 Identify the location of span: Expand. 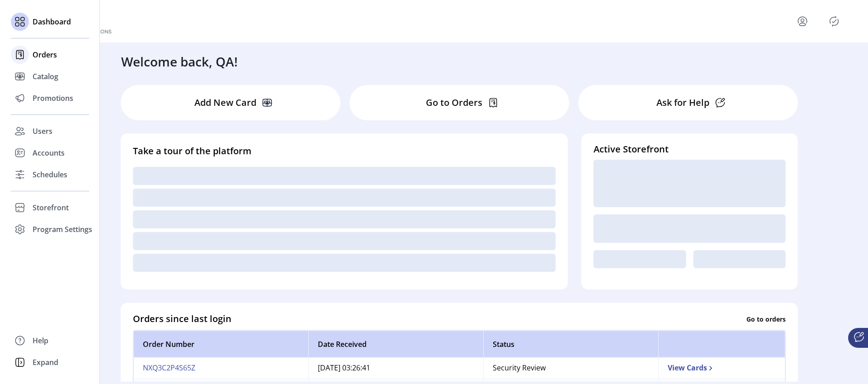
(45, 362).